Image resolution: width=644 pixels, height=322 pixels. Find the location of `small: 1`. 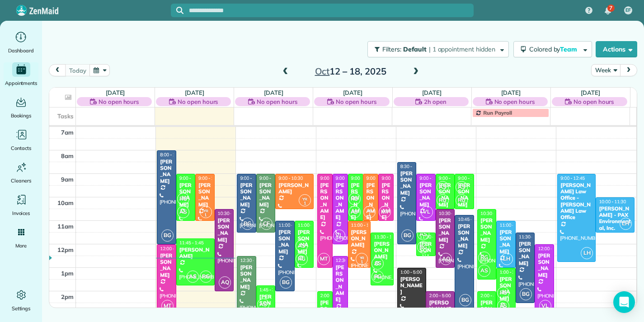

small: 1 is located at coordinates (369, 215).